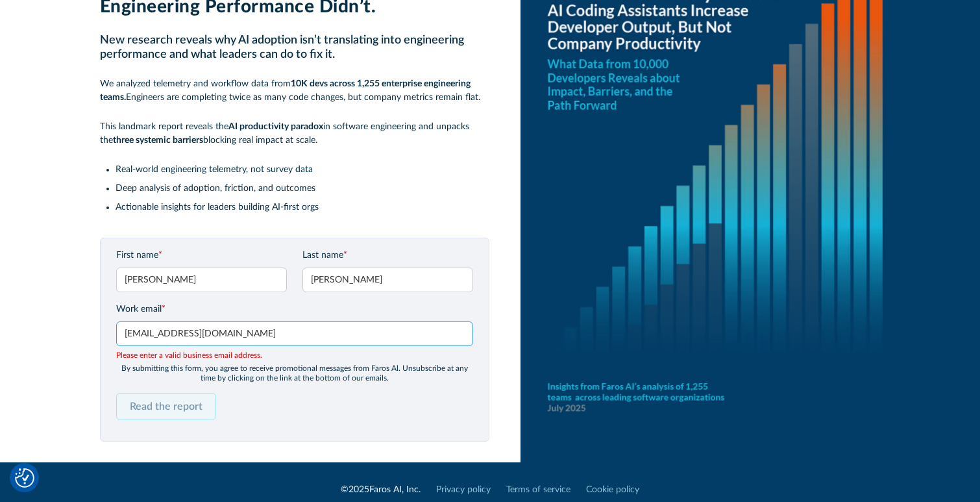 This screenshot has height=502, width=980. Describe the element at coordinates (538, 490) in the screenshot. I see `a: Terms of service` at that location.